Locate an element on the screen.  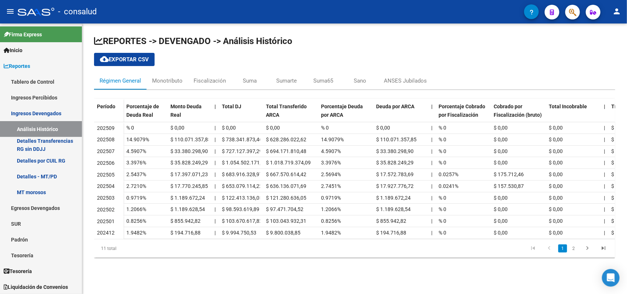
span: $ 17.572.783,69 is located at coordinates (395, 175).